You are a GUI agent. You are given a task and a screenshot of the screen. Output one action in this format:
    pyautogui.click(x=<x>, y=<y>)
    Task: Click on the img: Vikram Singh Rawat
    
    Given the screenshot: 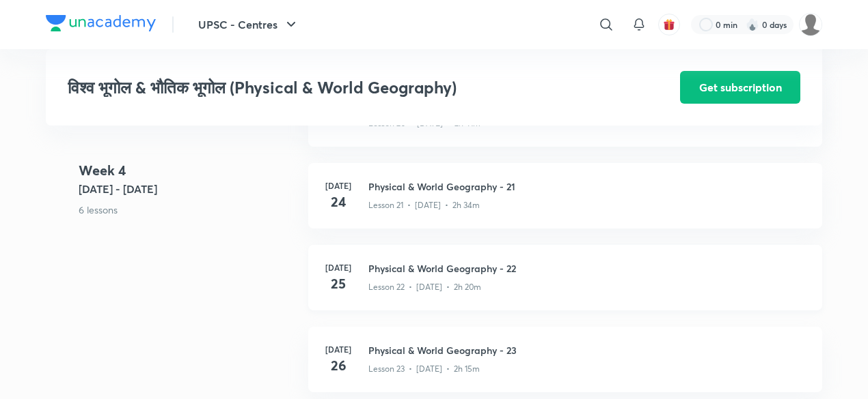 What is the action you would take?
    pyautogui.click(x=810, y=25)
    